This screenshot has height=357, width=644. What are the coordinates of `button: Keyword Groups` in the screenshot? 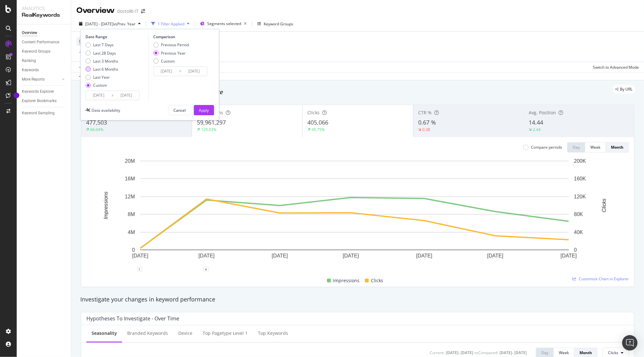 It's located at (275, 24).